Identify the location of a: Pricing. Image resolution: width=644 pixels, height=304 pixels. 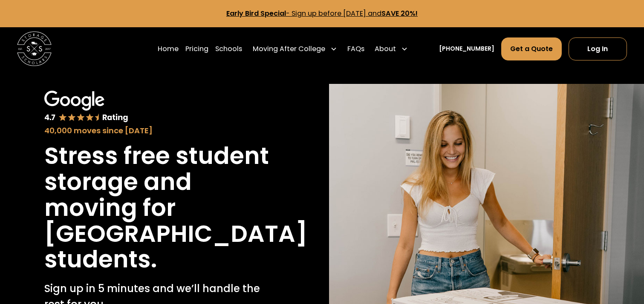
(197, 49).